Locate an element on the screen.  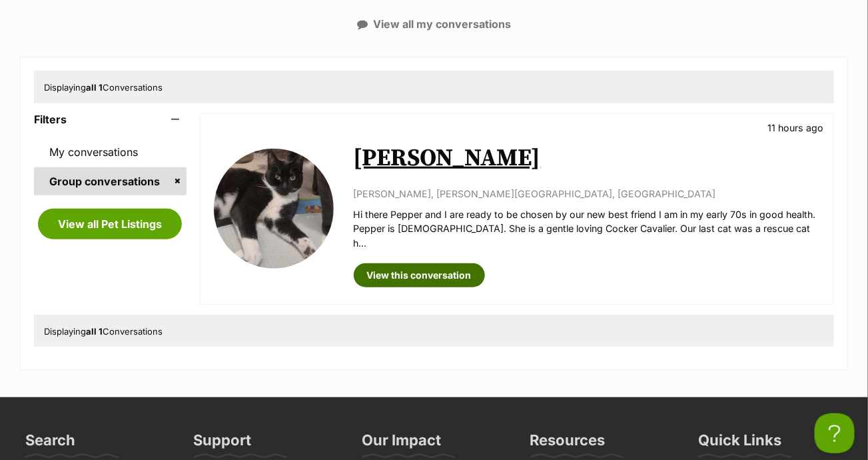
a: View all my conversations is located at coordinates (434, 24).